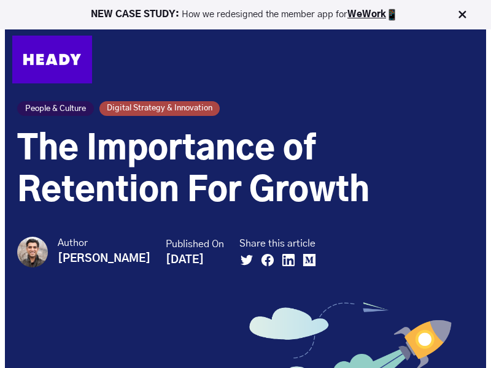 The image size is (491, 368). Describe the element at coordinates (33, 252) in the screenshot. I see `img: Rahul Khosla` at that location.